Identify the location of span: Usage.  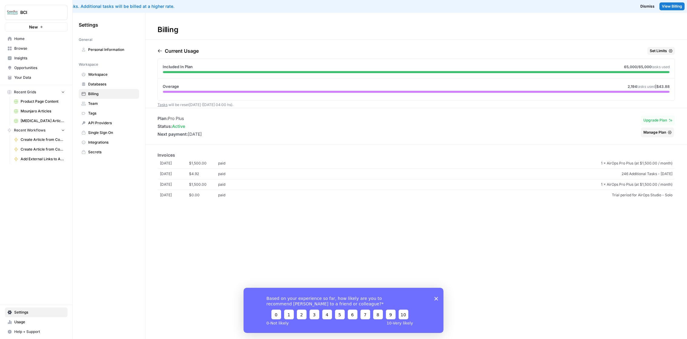
(39, 322).